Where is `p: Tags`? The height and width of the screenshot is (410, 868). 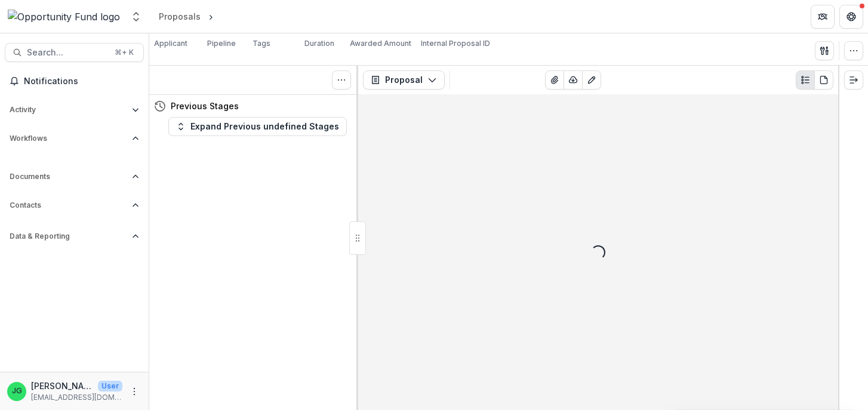
p: Tags is located at coordinates (262, 43).